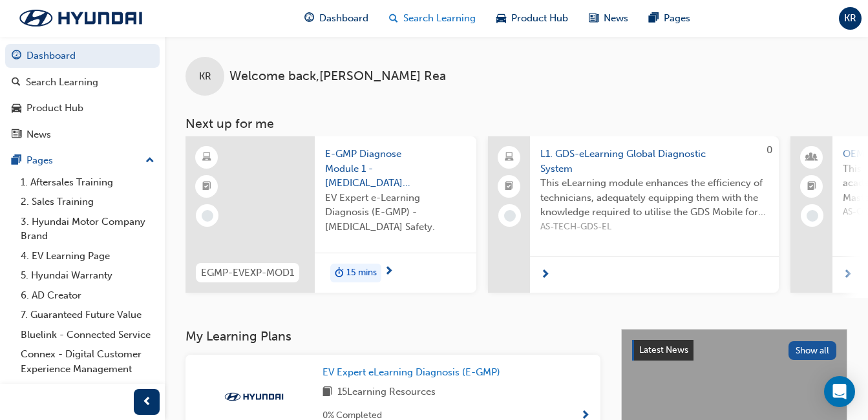 The height and width of the screenshot is (420, 868). What do you see at coordinates (813, 350) in the screenshot?
I see `button: Show all` at bounding box center [813, 350].